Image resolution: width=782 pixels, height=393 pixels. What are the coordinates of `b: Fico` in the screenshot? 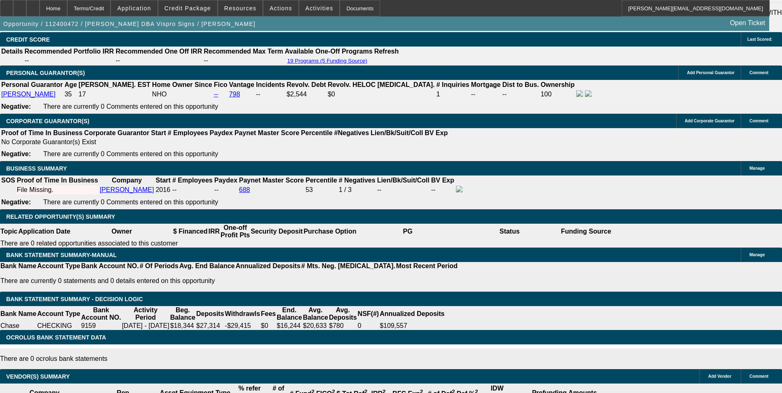 It's located at (221, 85).